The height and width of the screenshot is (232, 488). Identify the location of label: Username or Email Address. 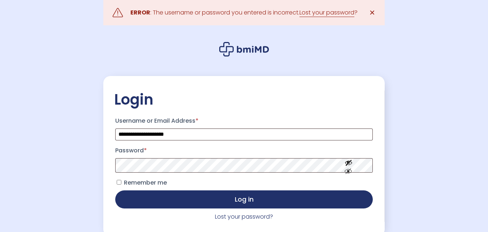
(244, 121).